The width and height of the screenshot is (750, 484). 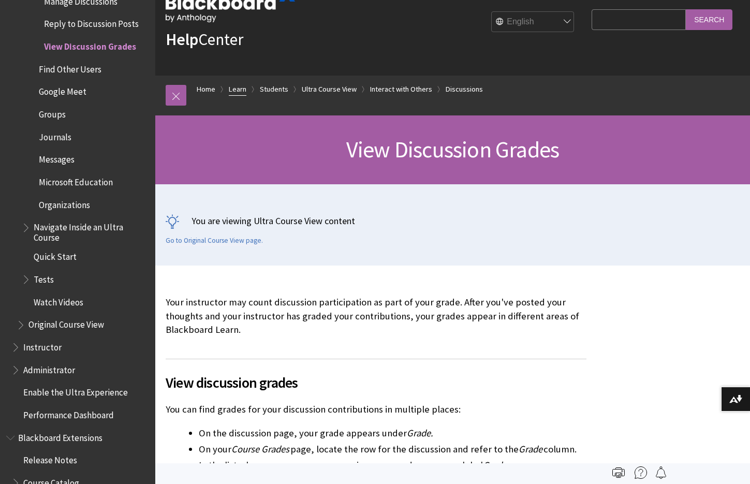 I want to click on p: You can find grades for your discussion contributions in multiple places:, so click(x=376, y=409).